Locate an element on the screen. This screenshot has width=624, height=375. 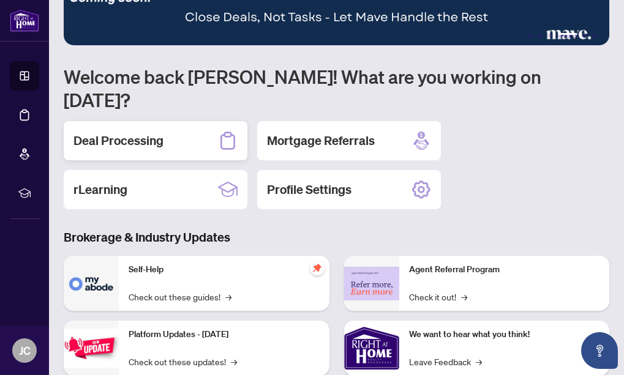
a: Check it out!→ is located at coordinates (438, 297).